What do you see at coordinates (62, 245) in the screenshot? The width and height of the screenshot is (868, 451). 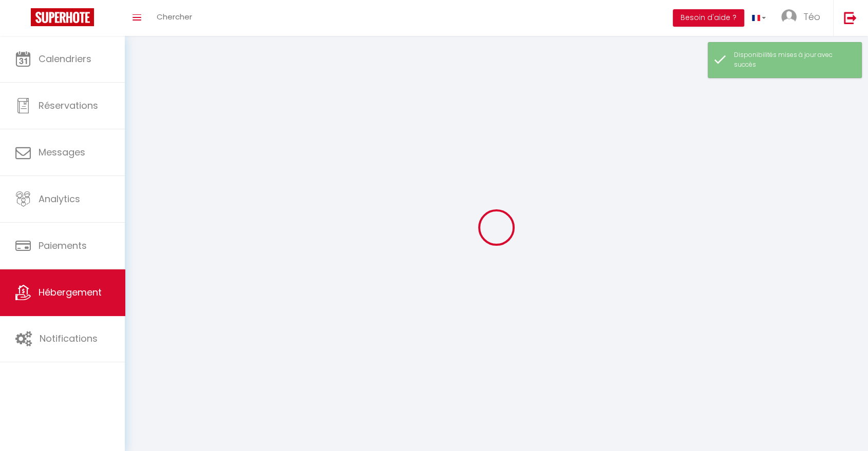 I see `span: Paiements` at bounding box center [62, 245].